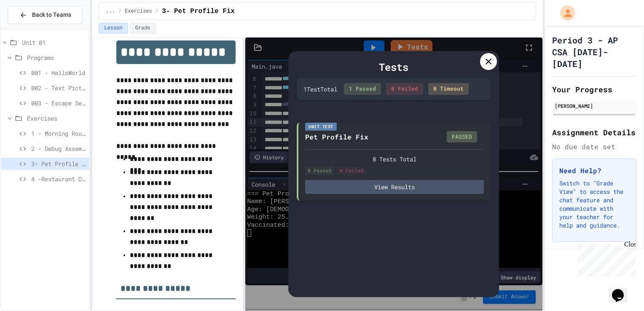 The image size is (644, 311). What do you see at coordinates (362, 89) in the screenshot?
I see `div: 1 Passed` at bounding box center [362, 89].